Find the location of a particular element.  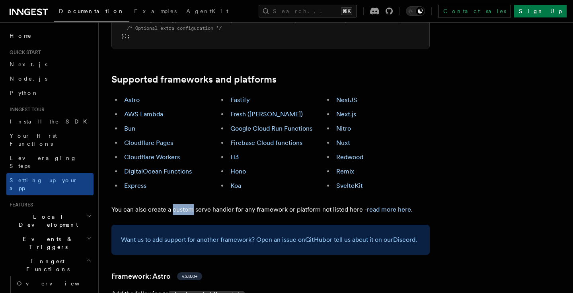

button: Local Development is located at coordinates (50, 221).